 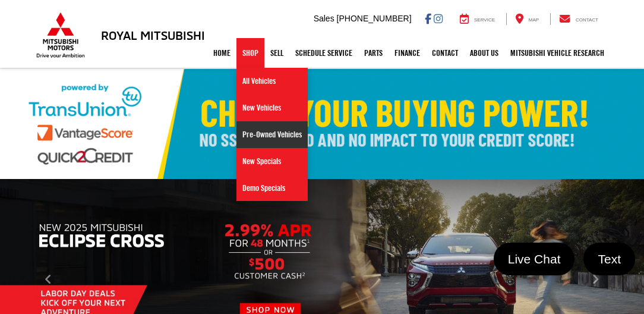 What do you see at coordinates (373, 53) in the screenshot?
I see `a: Parts: Opens in a new tab` at bounding box center [373, 53].